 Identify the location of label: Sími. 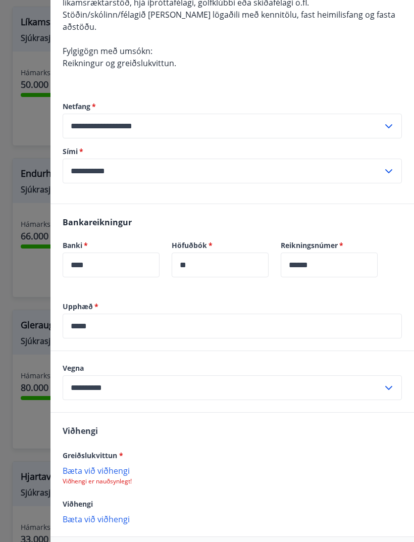
(232, 151).